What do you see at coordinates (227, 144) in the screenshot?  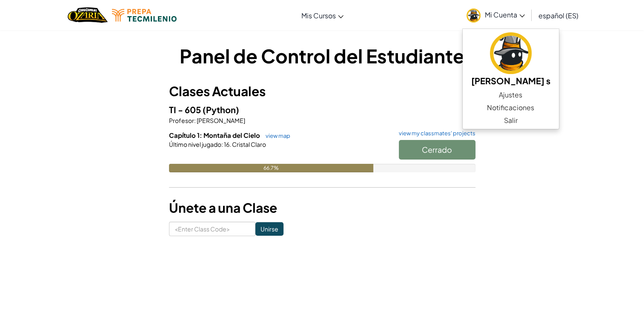 I see `span: 16.` at bounding box center [227, 144].